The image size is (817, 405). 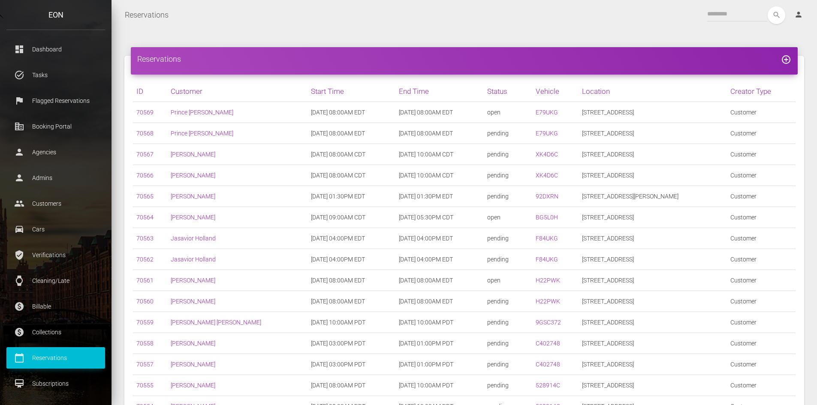 What do you see at coordinates (547, 217) in the screenshot?
I see `a: BG5L0H` at bounding box center [547, 217].